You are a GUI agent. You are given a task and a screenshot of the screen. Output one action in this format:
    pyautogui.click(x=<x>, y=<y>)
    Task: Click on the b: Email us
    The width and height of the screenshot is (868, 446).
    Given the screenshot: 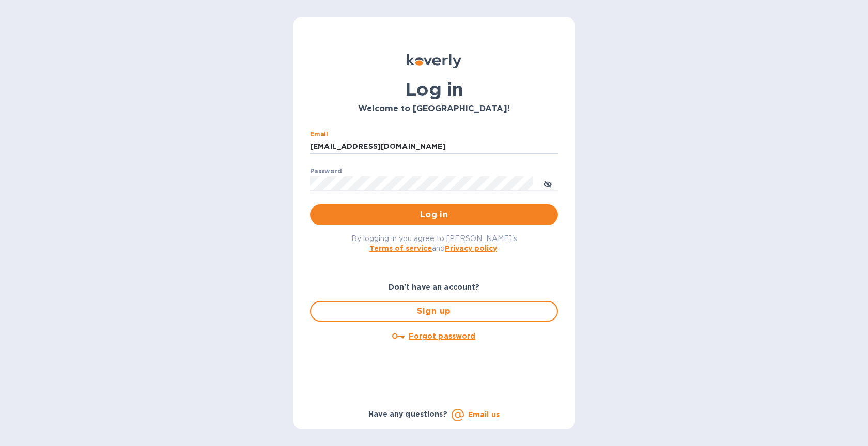 What is the action you would take?
    pyautogui.click(x=484, y=414)
    